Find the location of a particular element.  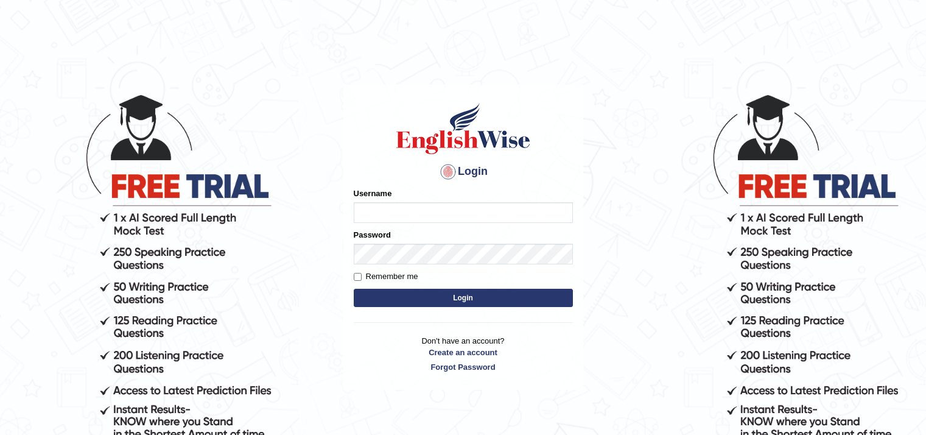

label: Password is located at coordinates (372, 234).